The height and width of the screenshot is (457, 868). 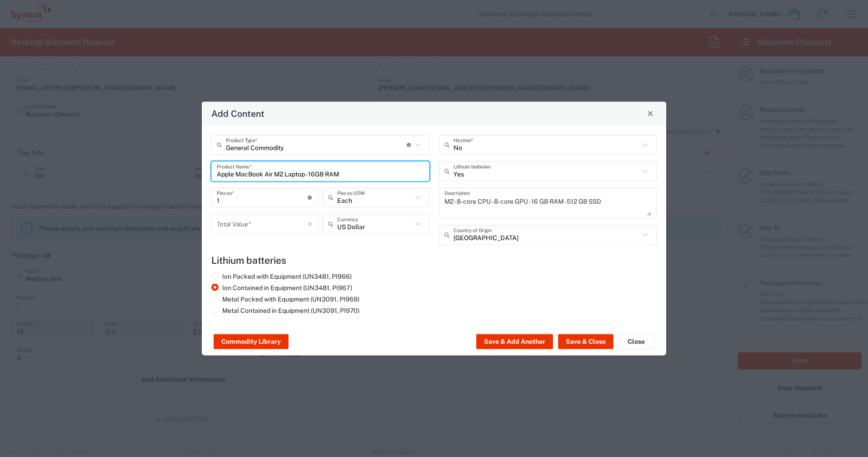 I want to click on h4: Lithium batteries, so click(x=434, y=260).